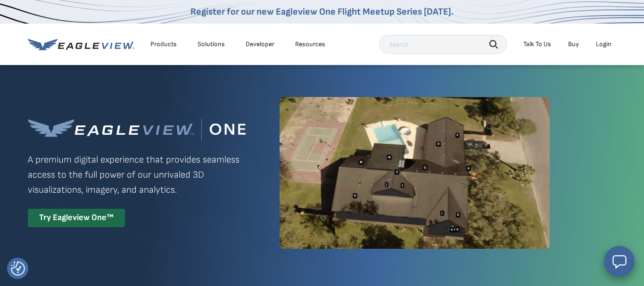 The height and width of the screenshot is (286, 644). What do you see at coordinates (574, 44) in the screenshot?
I see `a: Buy` at bounding box center [574, 44].